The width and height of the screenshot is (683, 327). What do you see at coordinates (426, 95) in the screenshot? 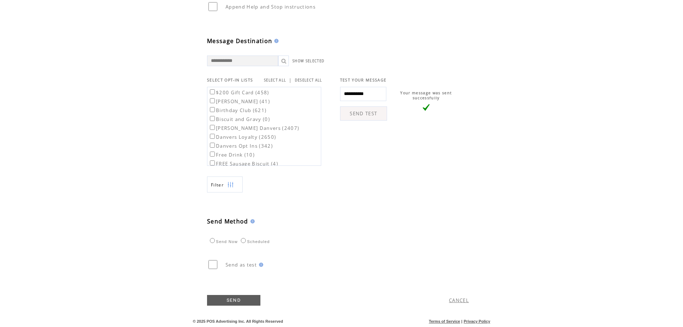
I see `span: Your message was sent successfully` at bounding box center [426, 95].